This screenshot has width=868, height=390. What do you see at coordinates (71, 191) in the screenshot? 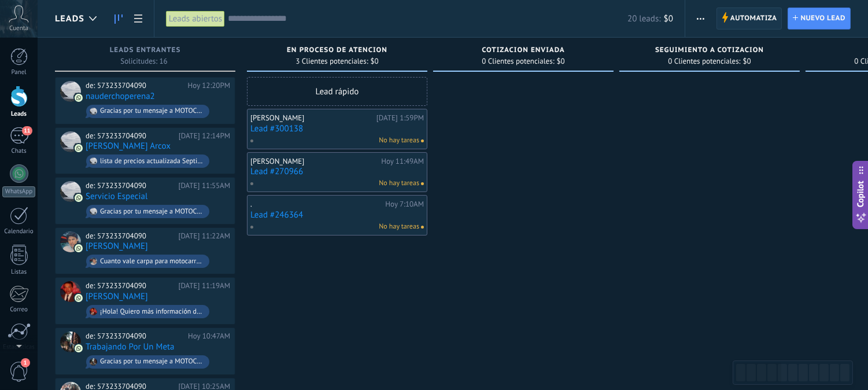
I see `div: Servicio Especial` at bounding box center [71, 191].